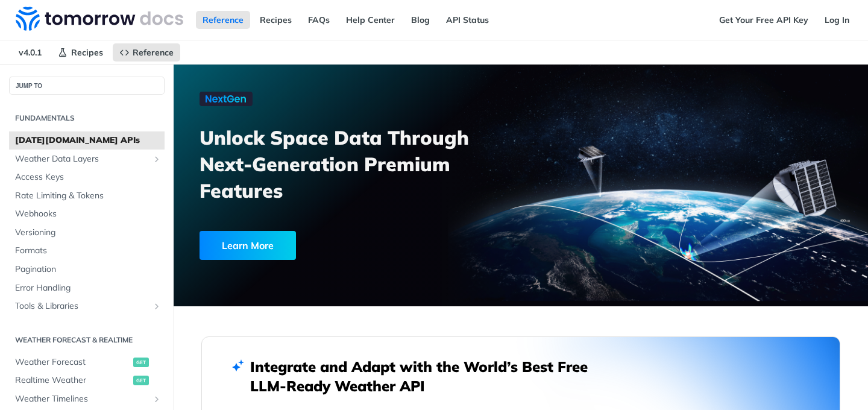 Image resolution: width=868 pixels, height=410 pixels. What do you see at coordinates (156, 306) in the screenshot?
I see `button: Show subpages for Tools & Libraries` at bounding box center [156, 306].